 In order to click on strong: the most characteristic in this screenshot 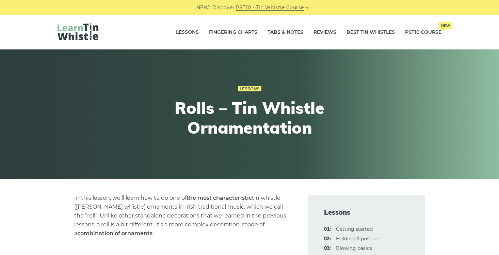, I will do `click(219, 197)`.